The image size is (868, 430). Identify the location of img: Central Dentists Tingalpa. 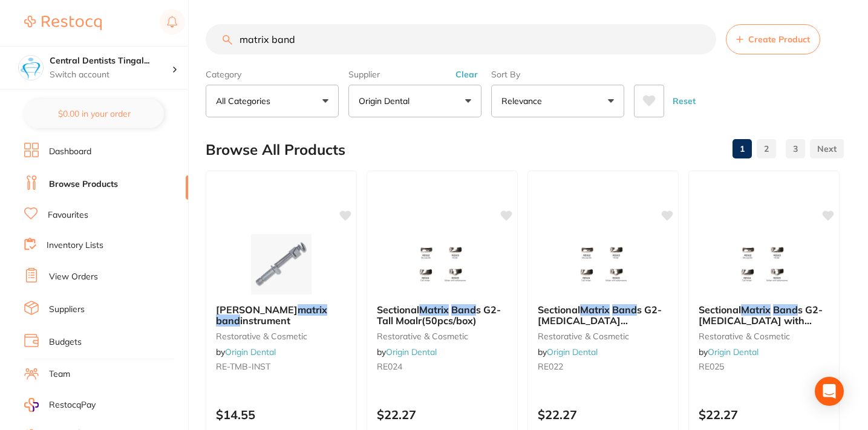
(30, 68).